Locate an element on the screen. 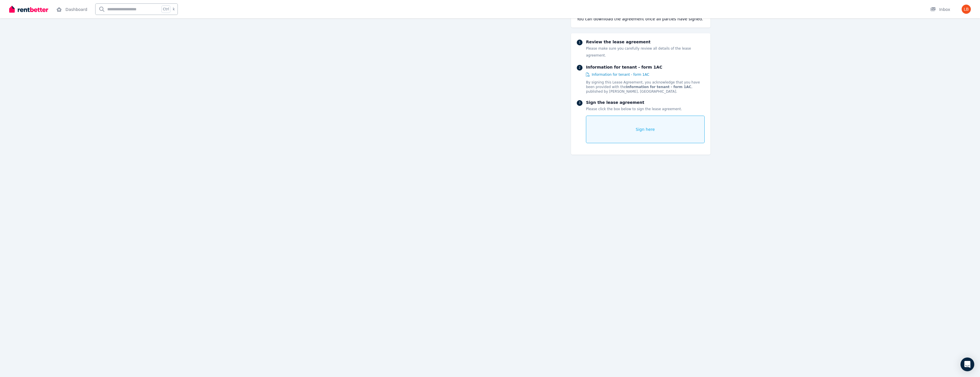 The width and height of the screenshot is (980, 377). span: Please click the box below to sign the lease agreement. is located at coordinates (633, 109).